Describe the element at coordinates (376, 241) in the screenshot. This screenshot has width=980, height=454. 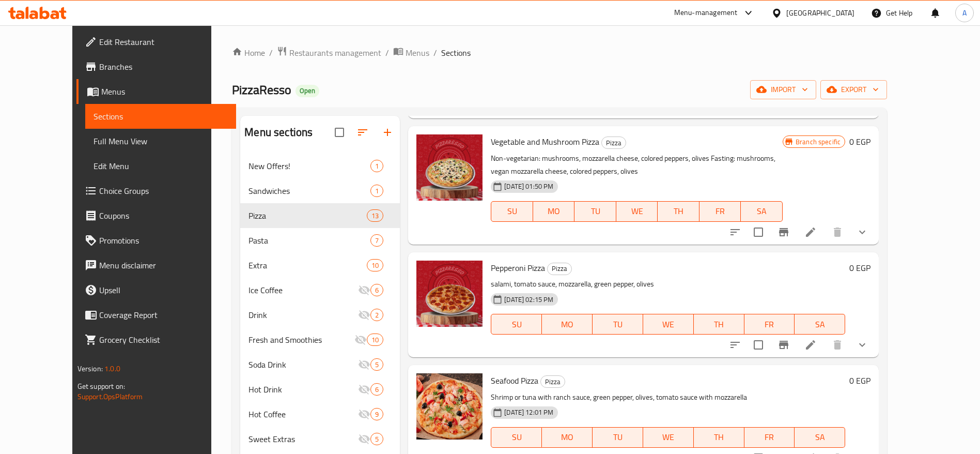
I see `span: 7` at that location.